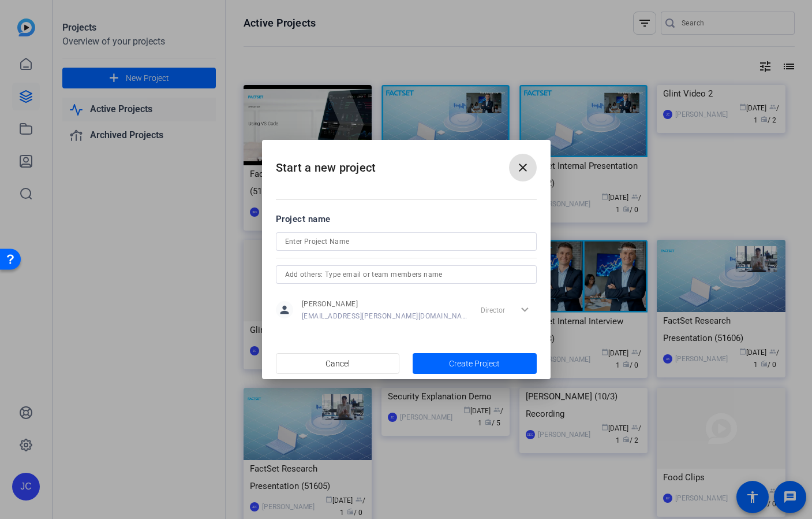 The height and width of the screenshot is (519, 812). What do you see at coordinates (285, 309) in the screenshot?
I see `mat-icon: person` at bounding box center [285, 309].